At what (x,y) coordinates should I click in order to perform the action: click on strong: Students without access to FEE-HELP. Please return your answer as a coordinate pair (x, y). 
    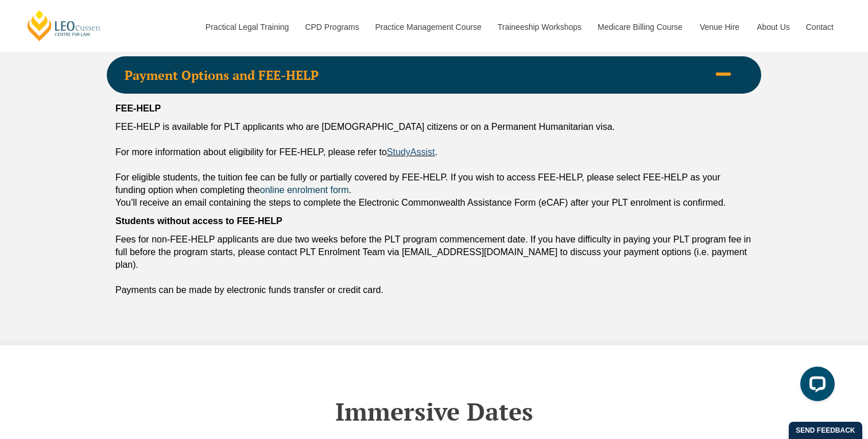
    Looking at the image, I should click on (199, 220).